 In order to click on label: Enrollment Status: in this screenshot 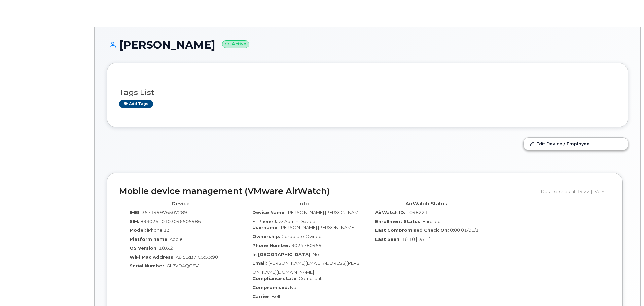, I will do `click(398, 221)`.